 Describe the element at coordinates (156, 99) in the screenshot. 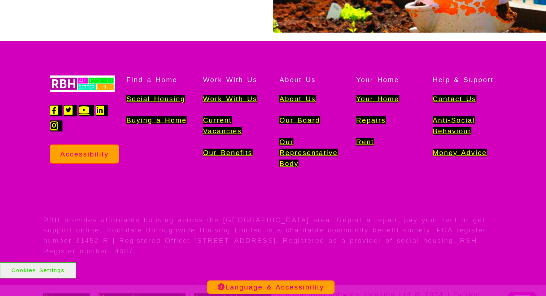

I see `a: Social Housing - open in a new tab` at that location.